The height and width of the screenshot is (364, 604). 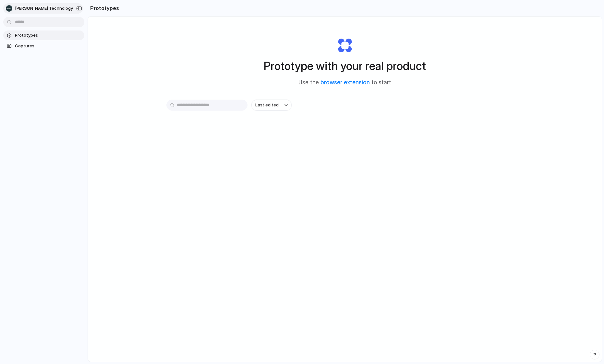 What do you see at coordinates (271, 105) in the screenshot?
I see `button: Last edited` at bounding box center [271, 105].